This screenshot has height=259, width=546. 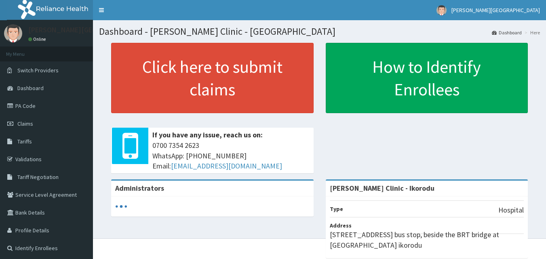 I want to click on svg: audio-loading, so click(x=121, y=206).